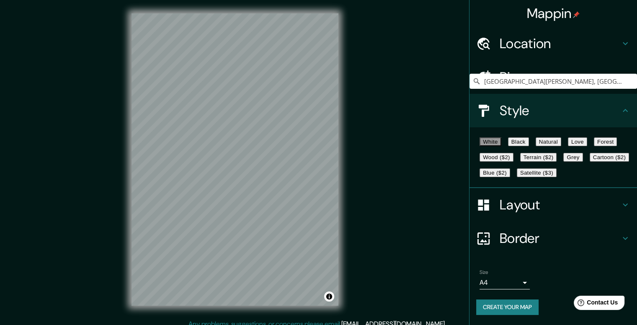  I want to click on button: Forest, so click(606, 142).